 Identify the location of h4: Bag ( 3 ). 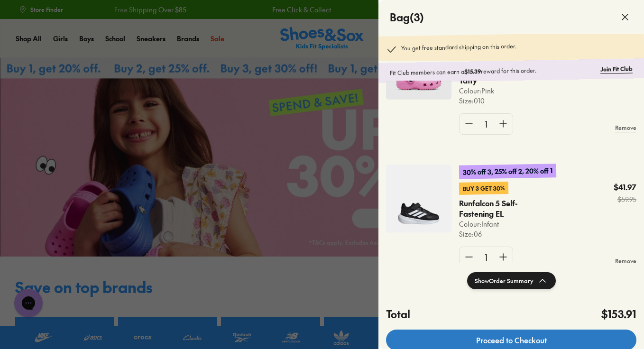
(407, 17).